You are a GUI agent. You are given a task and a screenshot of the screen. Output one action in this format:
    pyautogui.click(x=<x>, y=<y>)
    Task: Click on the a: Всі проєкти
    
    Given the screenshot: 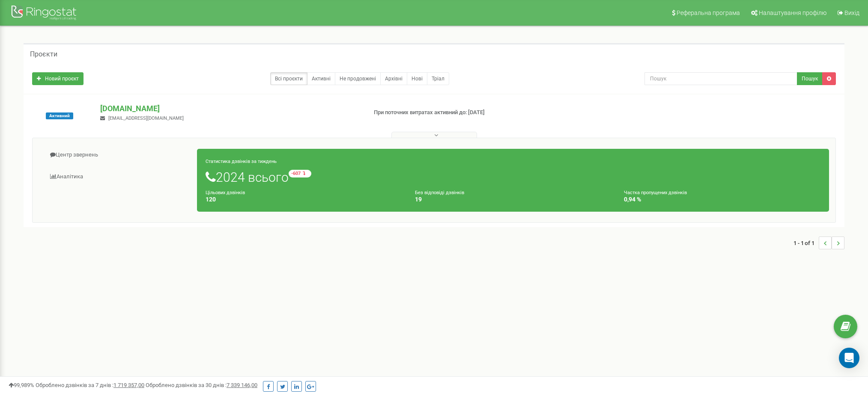 What is the action you would take?
    pyautogui.click(x=289, y=79)
    